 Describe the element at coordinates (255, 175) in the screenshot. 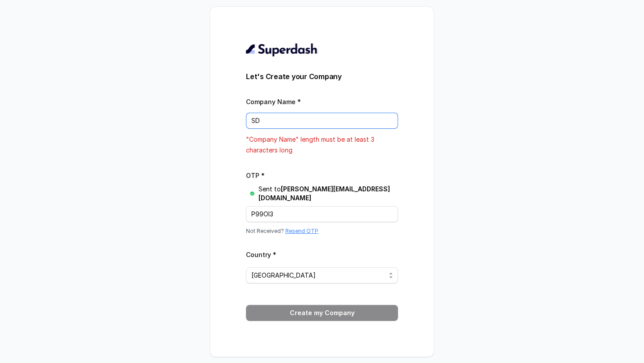

I see `label: OTP *` at that location.